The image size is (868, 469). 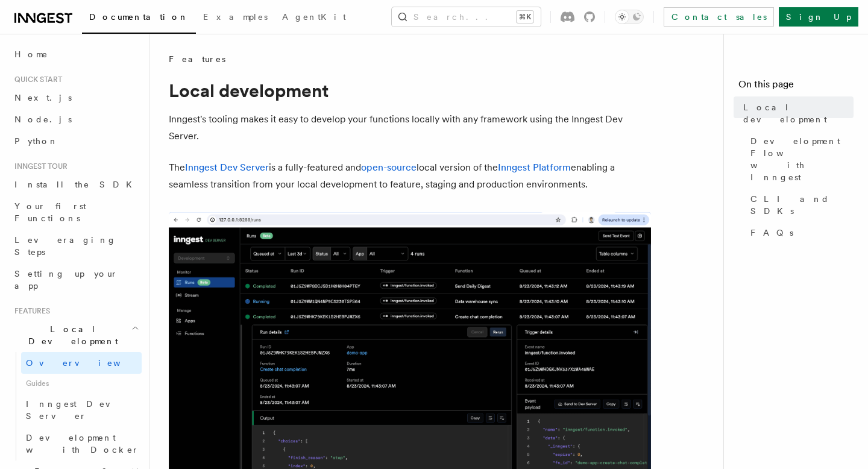 I want to click on span: Development Flow with Inngest, so click(x=801, y=159).